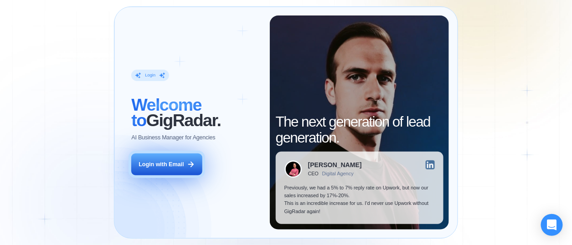  I want to click on button: Login with Email, so click(166, 165).